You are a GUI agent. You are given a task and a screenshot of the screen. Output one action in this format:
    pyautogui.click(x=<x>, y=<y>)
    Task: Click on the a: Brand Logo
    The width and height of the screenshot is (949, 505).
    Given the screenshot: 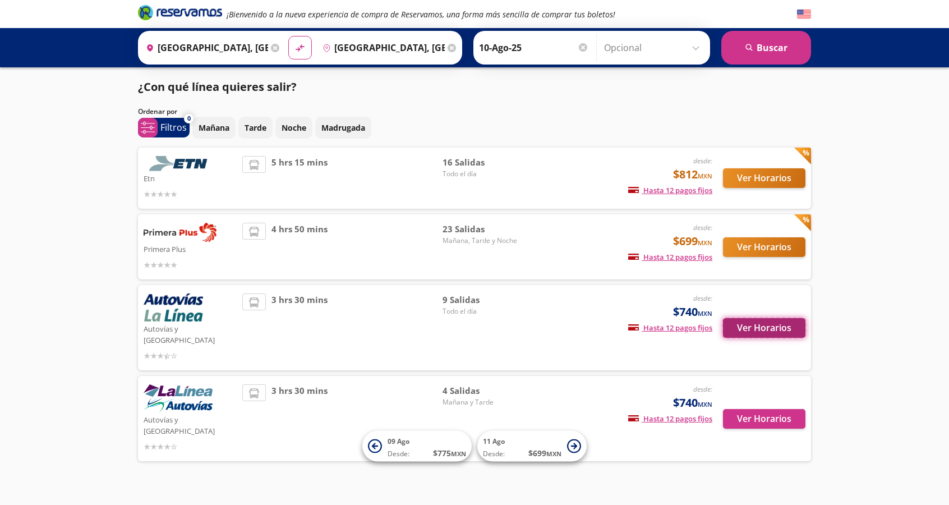 What is the action you would take?
    pyautogui.click(x=180, y=14)
    